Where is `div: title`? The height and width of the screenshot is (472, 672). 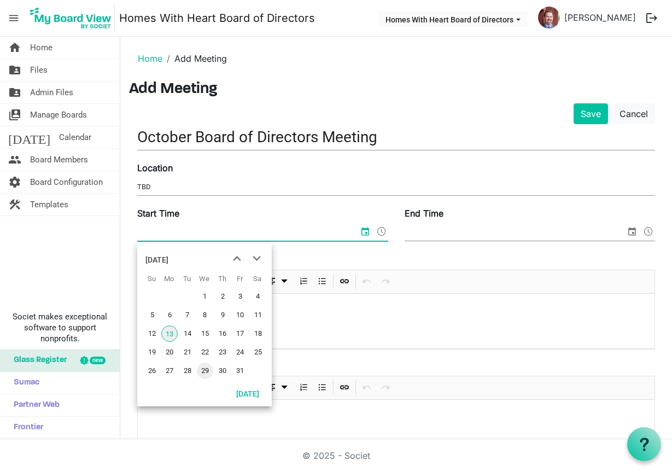
div: title is located at coordinates (157, 260).